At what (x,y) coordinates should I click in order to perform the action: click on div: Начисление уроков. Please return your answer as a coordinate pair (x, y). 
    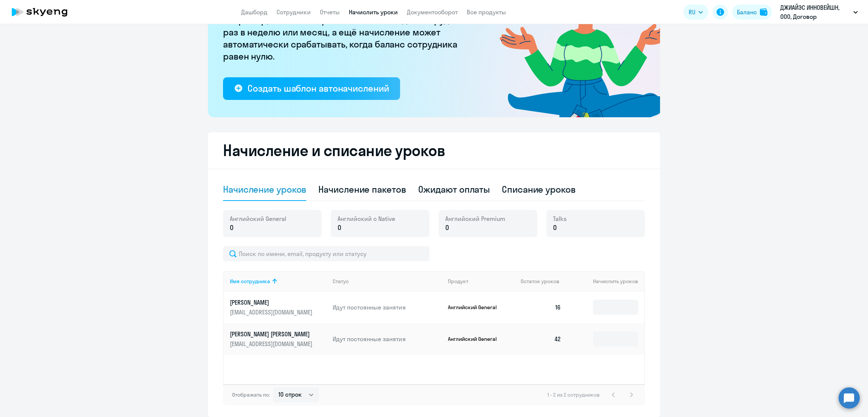
    Looking at the image, I should click on (265, 189).